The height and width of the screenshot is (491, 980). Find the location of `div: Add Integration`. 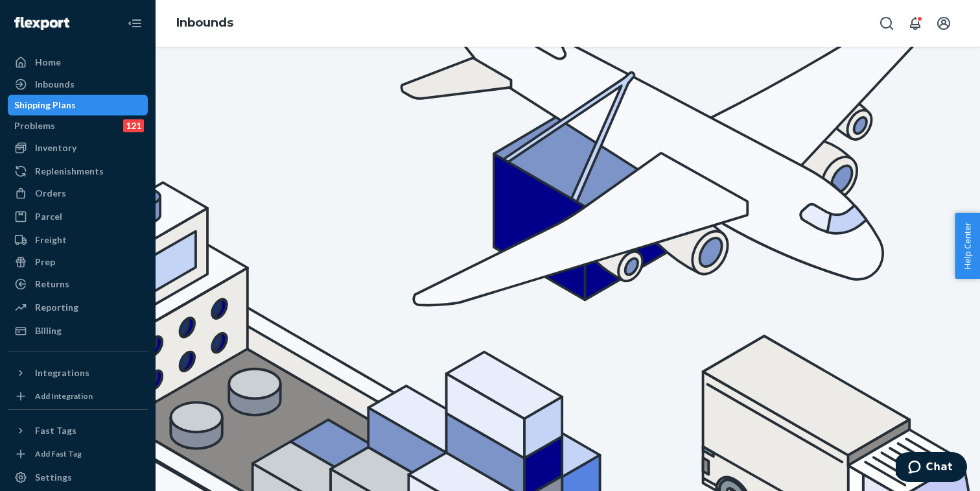

div: Add Integration is located at coordinates (63, 395).